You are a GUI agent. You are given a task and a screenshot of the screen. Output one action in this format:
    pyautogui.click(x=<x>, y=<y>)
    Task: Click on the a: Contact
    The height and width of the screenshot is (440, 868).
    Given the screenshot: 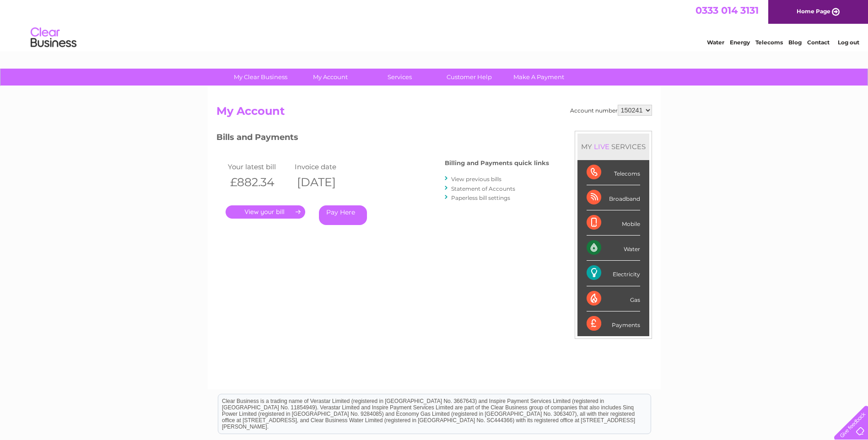 What is the action you would take?
    pyautogui.click(x=818, y=42)
    